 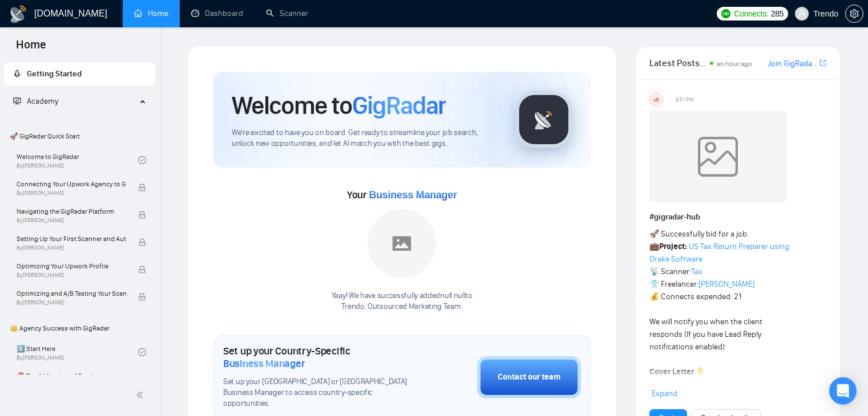 What do you see at coordinates (17, 74) in the screenshot?
I see `span: rocket` at bounding box center [17, 74].